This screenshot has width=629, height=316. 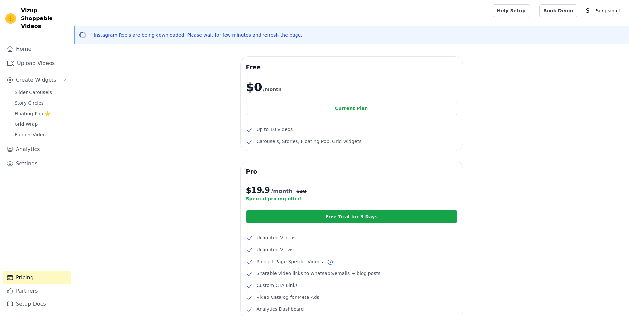 I want to click on button: Create Widgets, so click(x=37, y=80).